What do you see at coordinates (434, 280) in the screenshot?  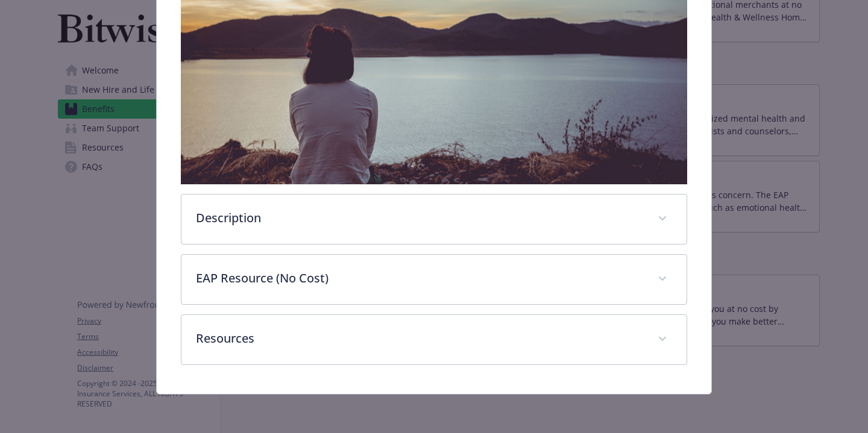 I see `div: EAP Resource (No Cost)` at bounding box center [434, 280].